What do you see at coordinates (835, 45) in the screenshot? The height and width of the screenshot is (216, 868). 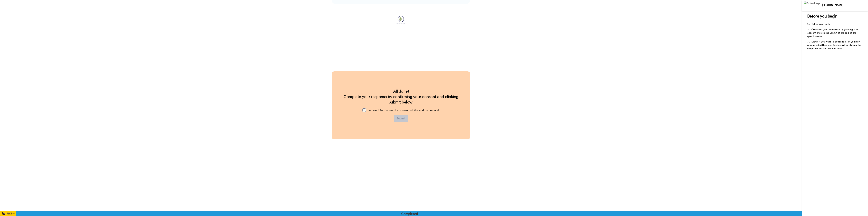 I see `span: Lastly, if you want to continue later, you may resume submitting your testimonial by clicking the...` at bounding box center [835, 45].